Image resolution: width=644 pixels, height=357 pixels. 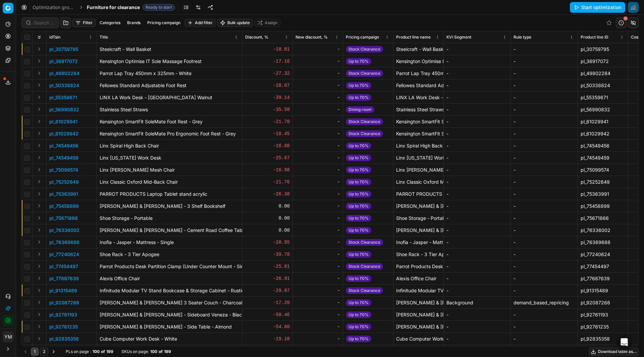 I want to click on p: pl_77687639, so click(x=64, y=278).